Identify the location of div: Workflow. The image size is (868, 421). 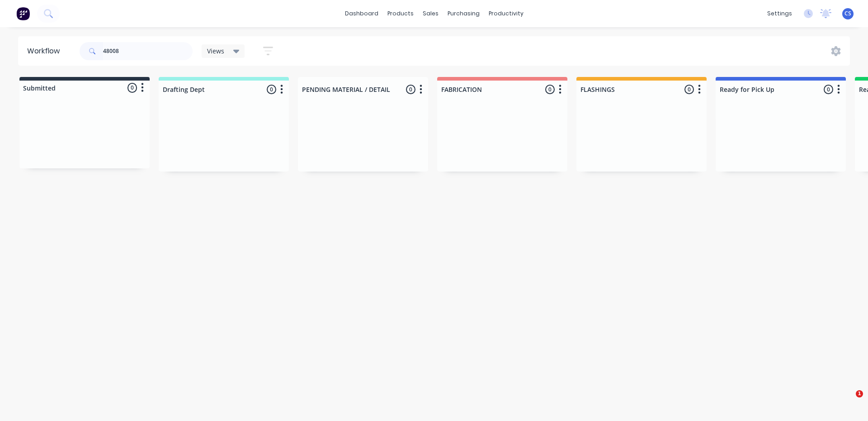
(45, 51).